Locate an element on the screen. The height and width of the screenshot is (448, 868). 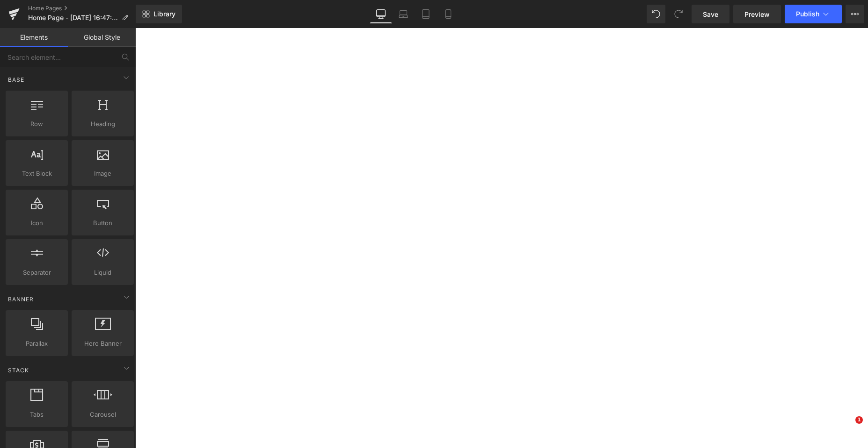
span: Banner is located at coordinates (21, 299).